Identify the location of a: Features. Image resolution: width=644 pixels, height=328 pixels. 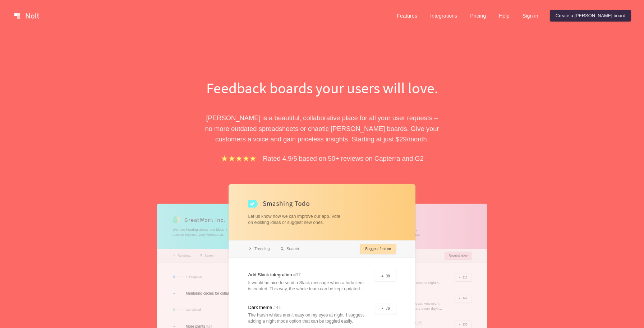
(407, 16).